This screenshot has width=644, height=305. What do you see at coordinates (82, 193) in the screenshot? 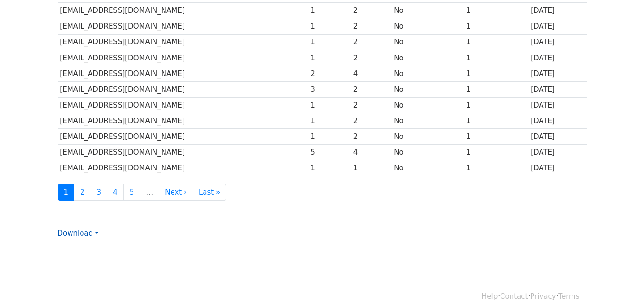
I see `a: 2` at bounding box center [82, 193].